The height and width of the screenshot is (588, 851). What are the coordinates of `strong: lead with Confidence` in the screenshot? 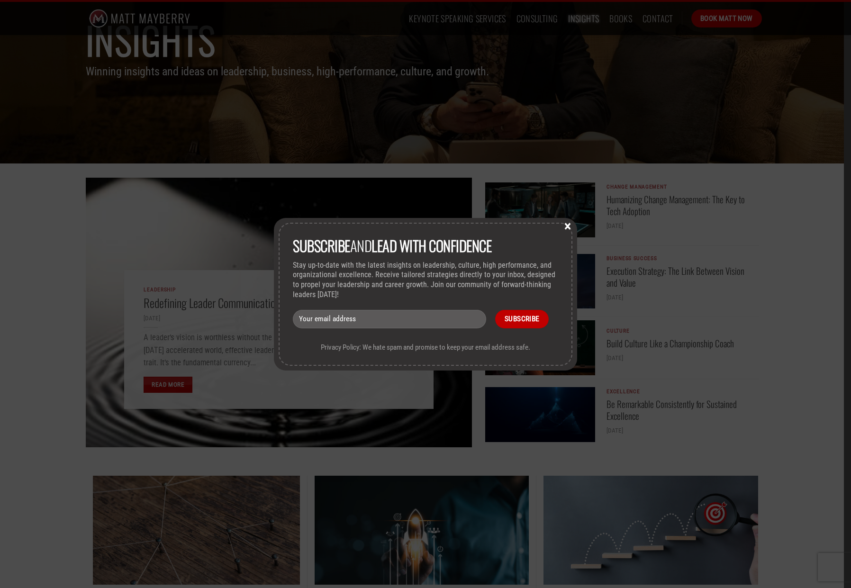 It's located at (431, 245).